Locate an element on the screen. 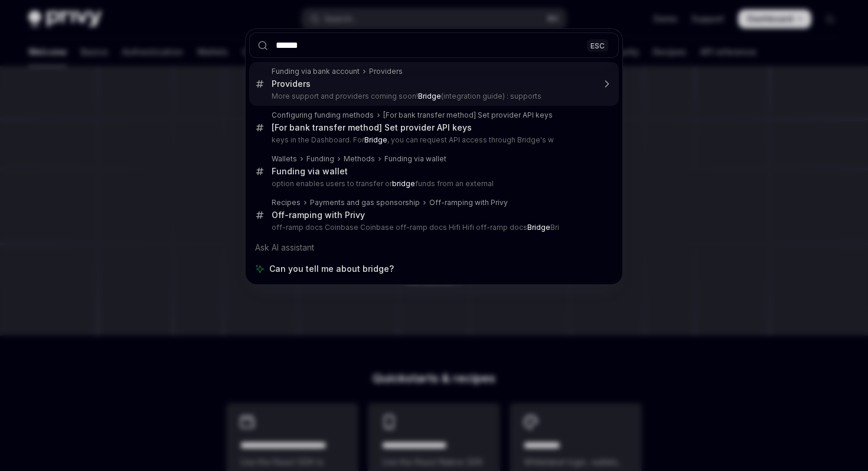 This screenshot has width=868, height=471. div: Payments and gas sponsorship is located at coordinates (365, 203).